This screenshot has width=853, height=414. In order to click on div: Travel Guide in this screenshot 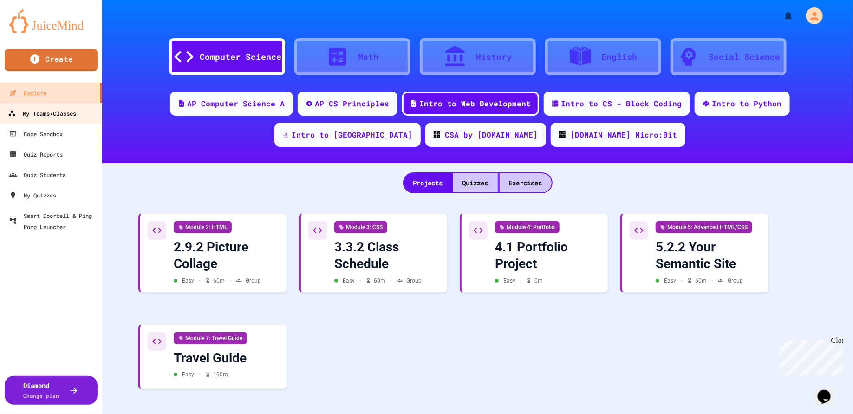, I will do `click(226, 358)`.